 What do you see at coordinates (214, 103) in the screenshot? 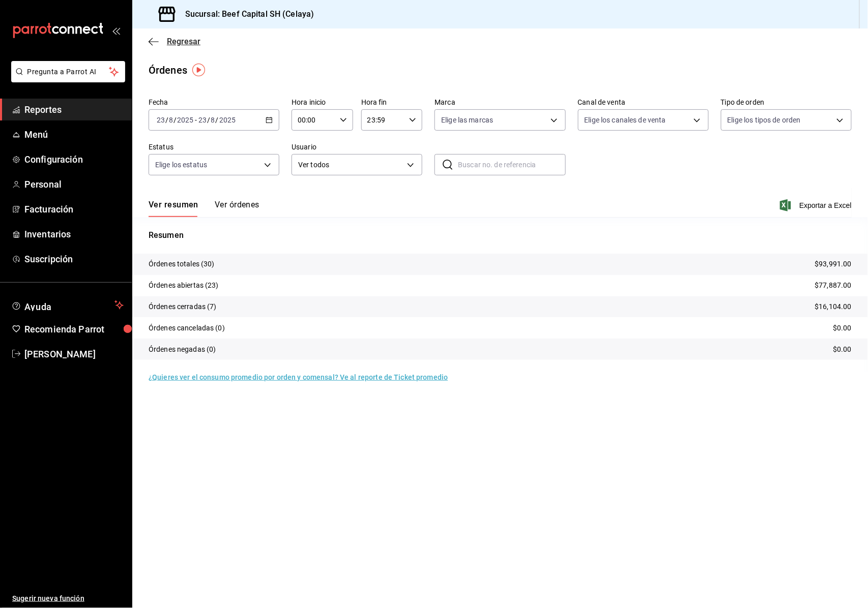
I see `label: Fecha` at bounding box center [214, 103].